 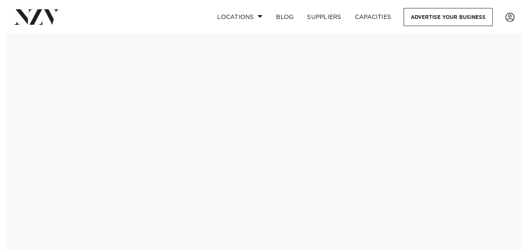 What do you see at coordinates (373, 17) in the screenshot?
I see `a: Capacities` at bounding box center [373, 17].